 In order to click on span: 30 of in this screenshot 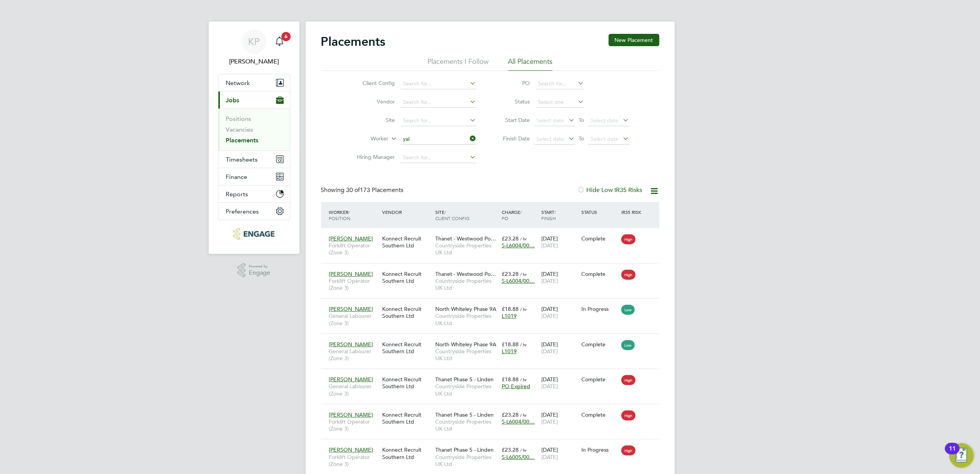, I will do `click(354, 190)`.